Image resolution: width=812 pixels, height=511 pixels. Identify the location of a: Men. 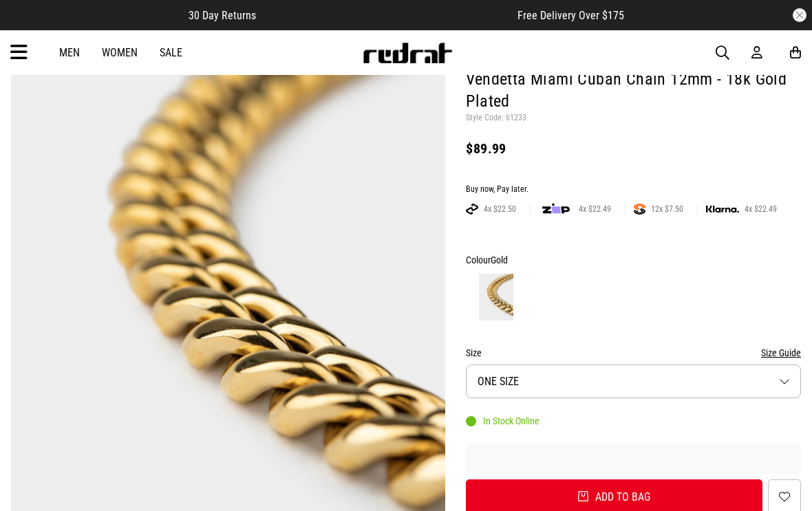
(69, 52).